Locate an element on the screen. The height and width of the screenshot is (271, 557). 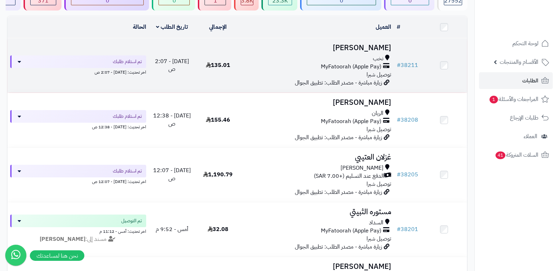
span: المراجعات والأسئلة is located at coordinates (513, 99).